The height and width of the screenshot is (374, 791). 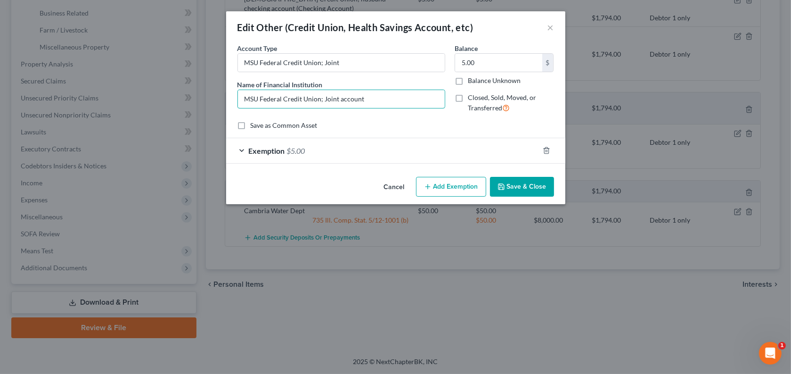 I want to click on span: Closed, Sold, Moved, or Transferred, so click(x=502, y=102).